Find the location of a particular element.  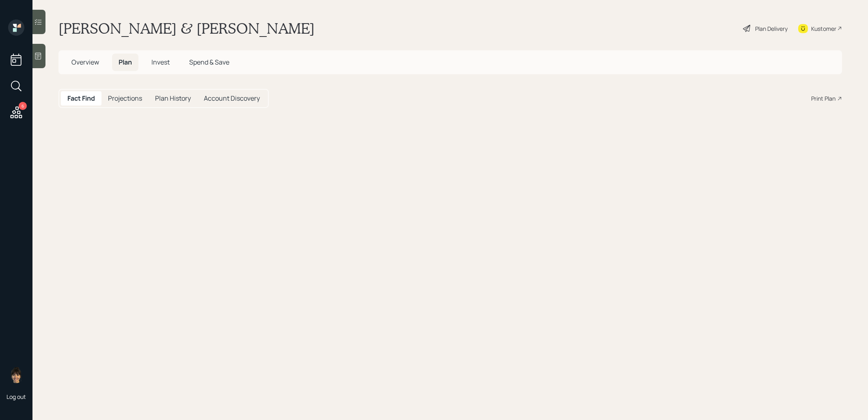

h5: Account Discovery is located at coordinates (232, 98).